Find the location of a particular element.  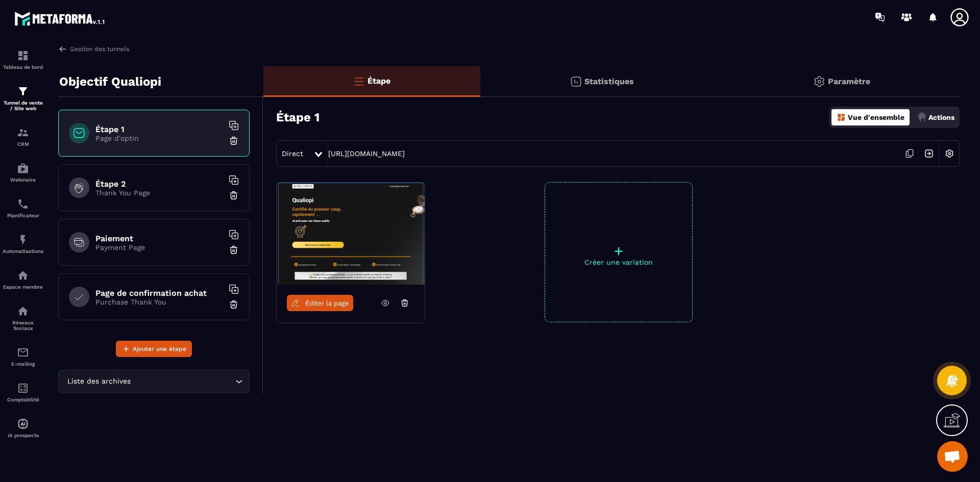

a: automationsautomationsEspace membre is located at coordinates (23, 279).